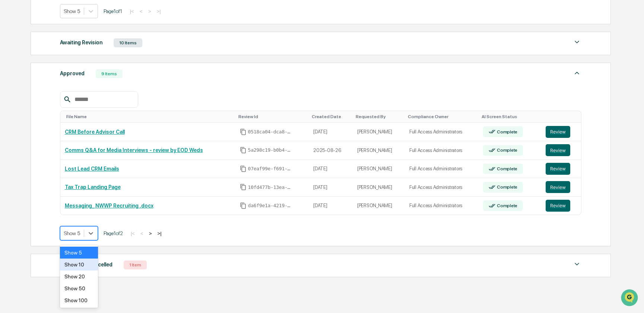 The image size is (644, 313). Describe the element at coordinates (92, 169) in the screenshot. I see `a: Lost Lead CRM Emails` at that location.